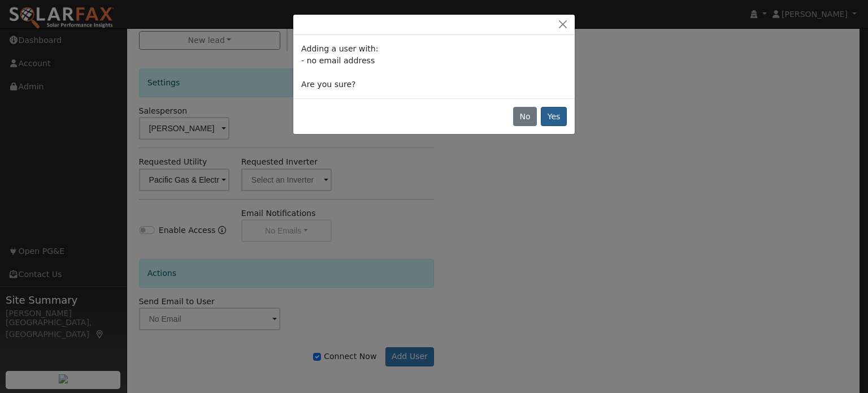 The width and height of the screenshot is (868, 393). I want to click on span: Are you sure?, so click(328, 84).